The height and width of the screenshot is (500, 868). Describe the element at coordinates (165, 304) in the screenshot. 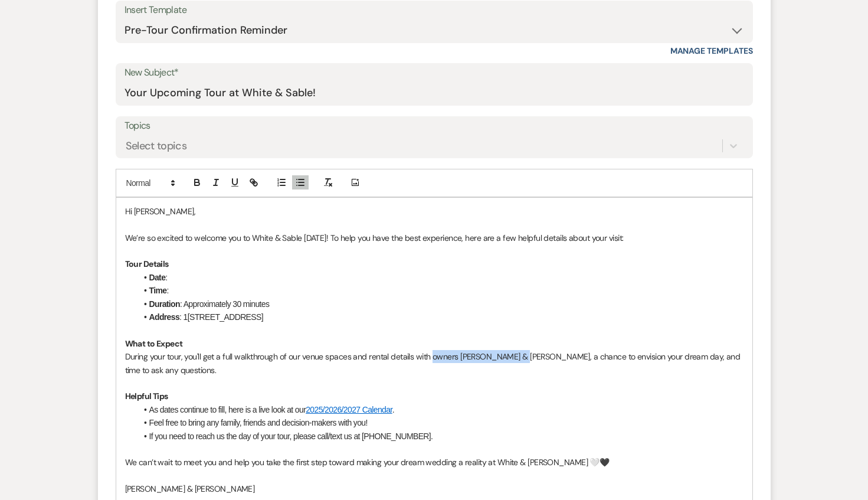

I see `strong: Duration` at that location.